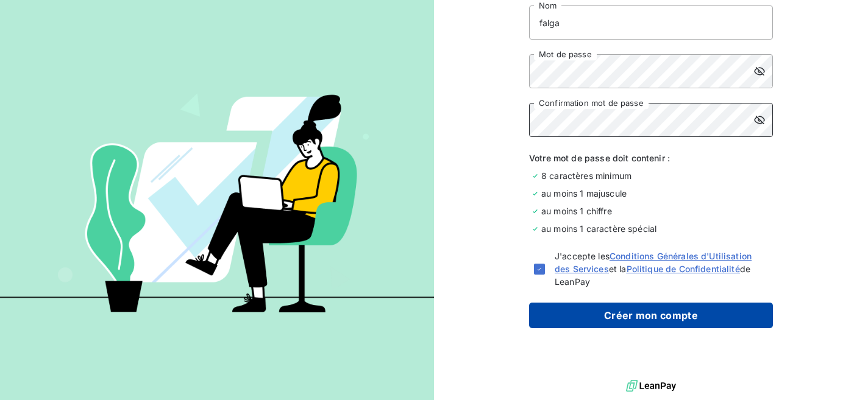  Describe the element at coordinates (662, 269) in the screenshot. I see `span: J'accepte les et la de LeanPay` at that location.